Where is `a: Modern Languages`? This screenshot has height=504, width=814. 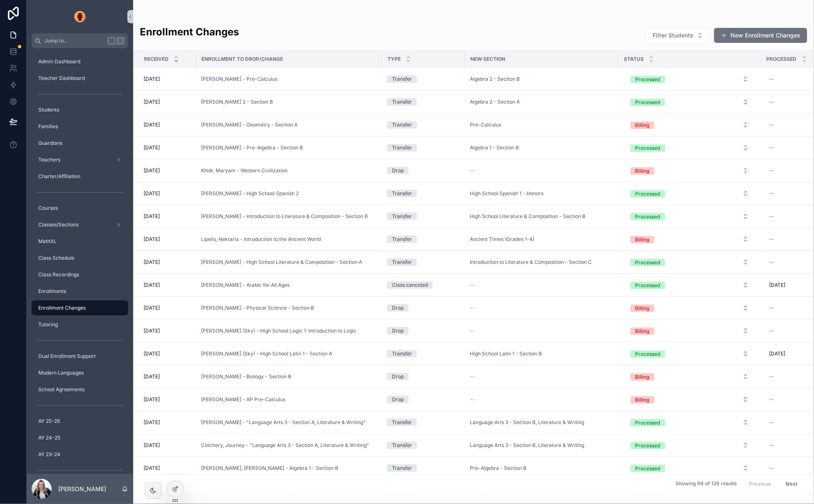
a: Modern Languages is located at coordinates (80, 373).